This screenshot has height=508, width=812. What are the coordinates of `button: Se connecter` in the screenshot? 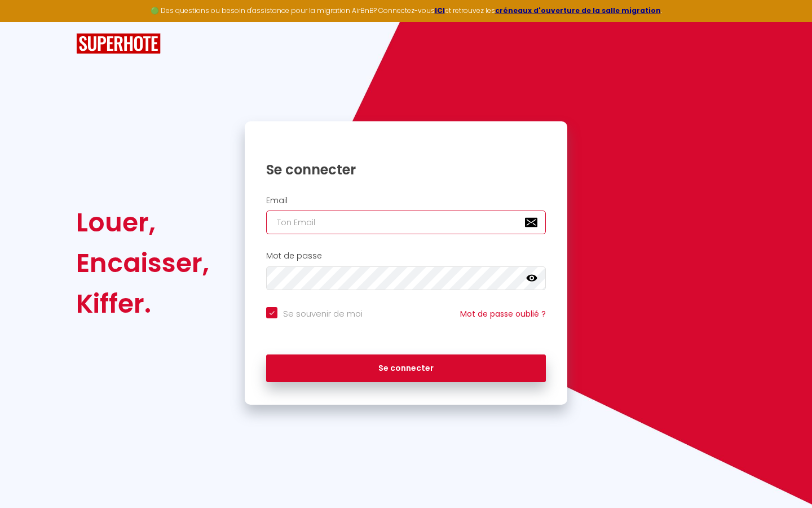 It's located at (406, 369).